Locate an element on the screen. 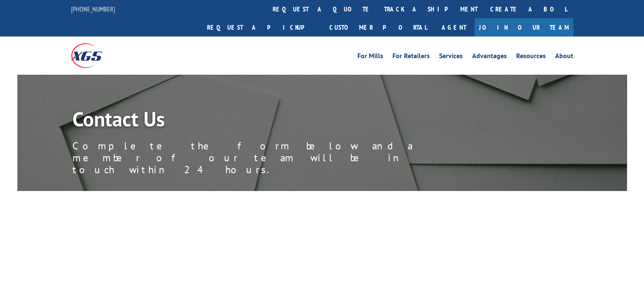 The image size is (644, 295). a: About is located at coordinates (564, 57).